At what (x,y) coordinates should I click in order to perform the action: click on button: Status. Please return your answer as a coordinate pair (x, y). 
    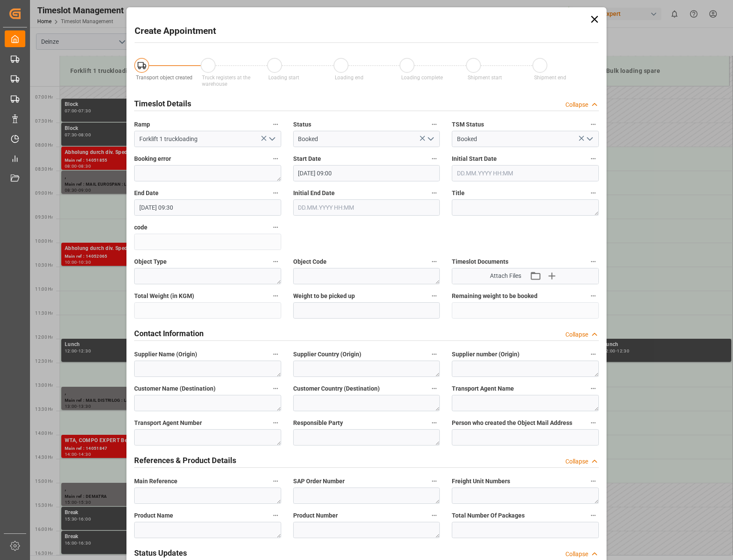
    Looking at the image, I should click on (434, 124).